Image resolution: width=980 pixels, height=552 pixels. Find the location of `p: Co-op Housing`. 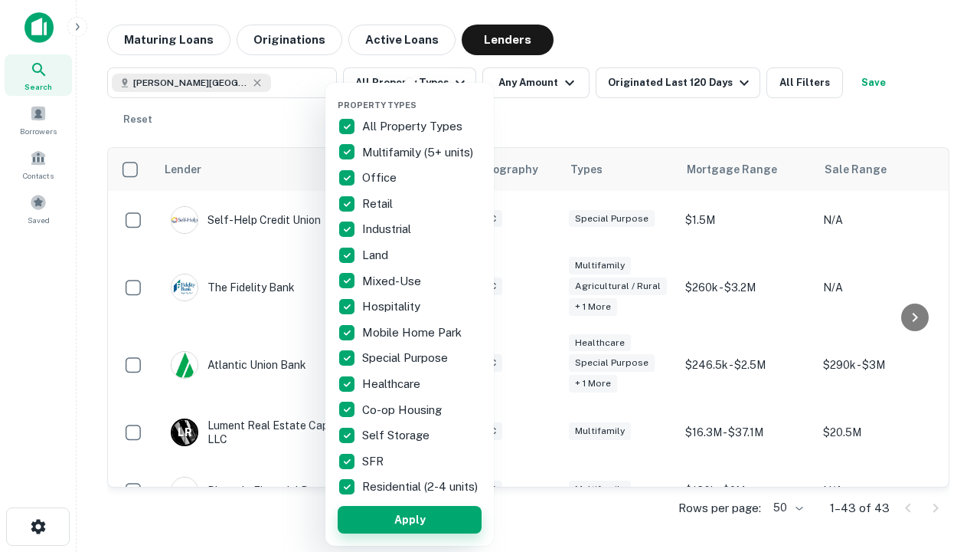

p: Co-op Housing is located at coordinates (403, 410).